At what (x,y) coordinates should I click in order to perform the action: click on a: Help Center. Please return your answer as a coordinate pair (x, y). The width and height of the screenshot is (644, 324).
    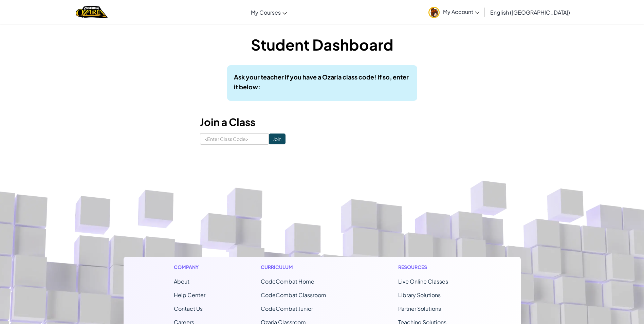
    Looking at the image, I should click on (189, 295).